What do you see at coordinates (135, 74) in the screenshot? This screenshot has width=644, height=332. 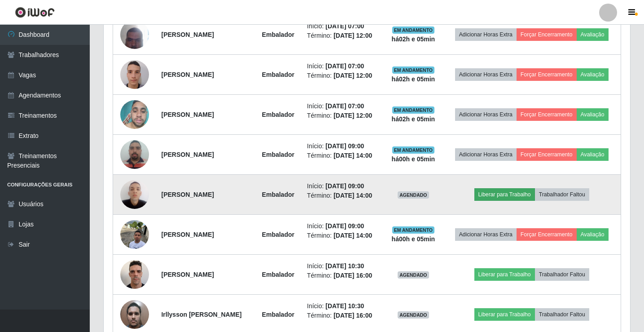 I see `img: 1714228813172.jpeg` at bounding box center [135, 74].